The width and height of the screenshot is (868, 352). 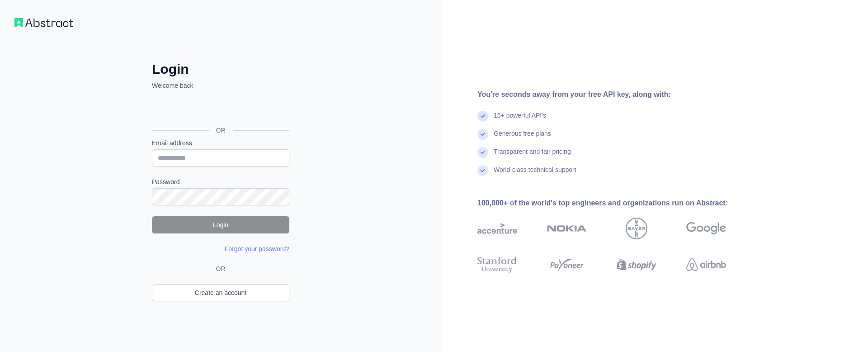 I want to click on h2: Login, so click(x=221, y=69).